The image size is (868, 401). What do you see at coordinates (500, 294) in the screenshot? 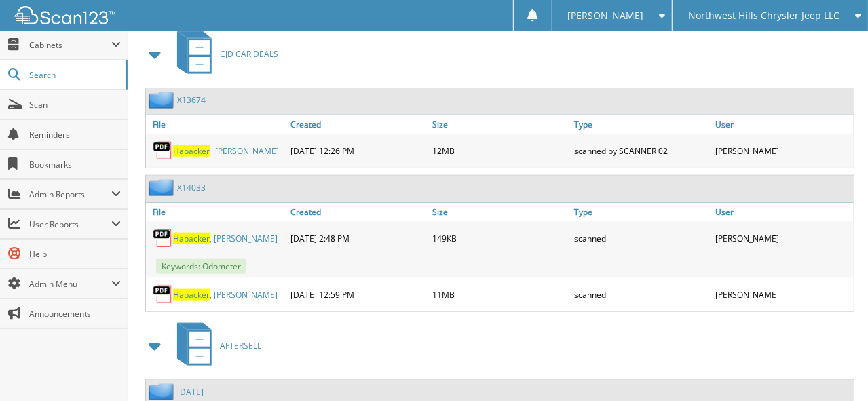
I see `div: 11MB` at bounding box center [500, 294].